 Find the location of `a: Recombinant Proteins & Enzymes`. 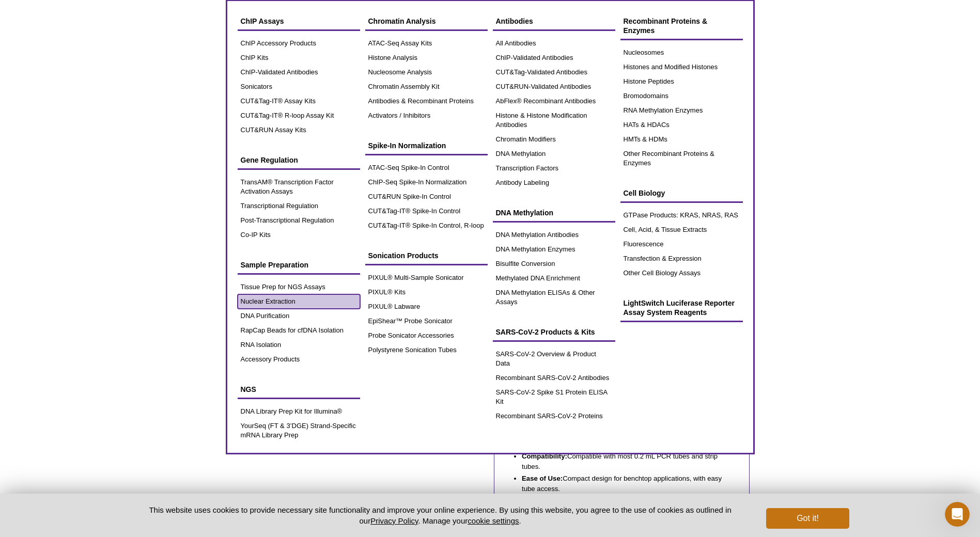

a: Recombinant Proteins & Enzymes is located at coordinates (682, 26).